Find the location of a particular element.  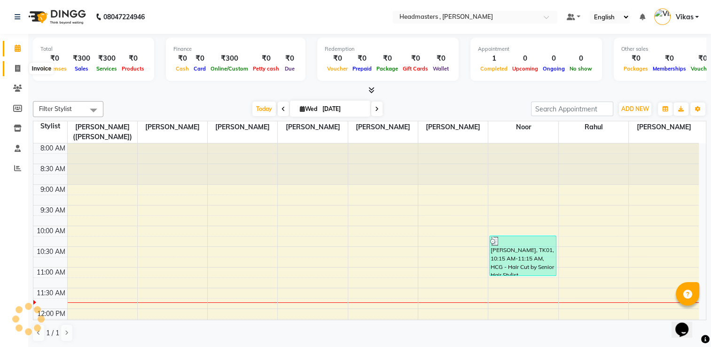

span: Memberships is located at coordinates (669, 69).